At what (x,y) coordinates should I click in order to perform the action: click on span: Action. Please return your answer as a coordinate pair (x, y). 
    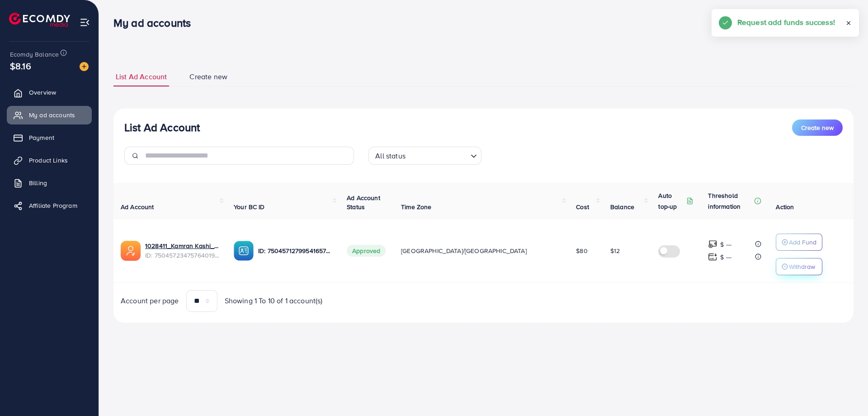
    Looking at the image, I should click on (785, 207).